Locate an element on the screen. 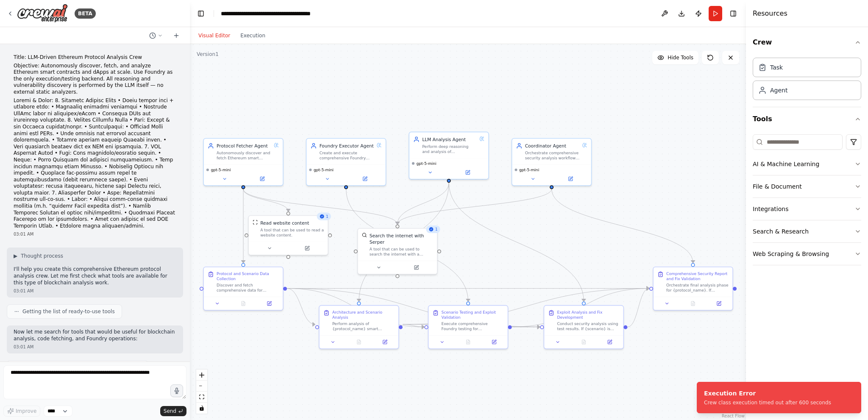 This screenshot has width=868, height=420. g: Edge from 5da12802-4f60-48c3-ba7f-9f698bc5175e to 66626f23-df49-4e4c-b1b2-5ddf2b2888f9 is located at coordinates (526, 326).